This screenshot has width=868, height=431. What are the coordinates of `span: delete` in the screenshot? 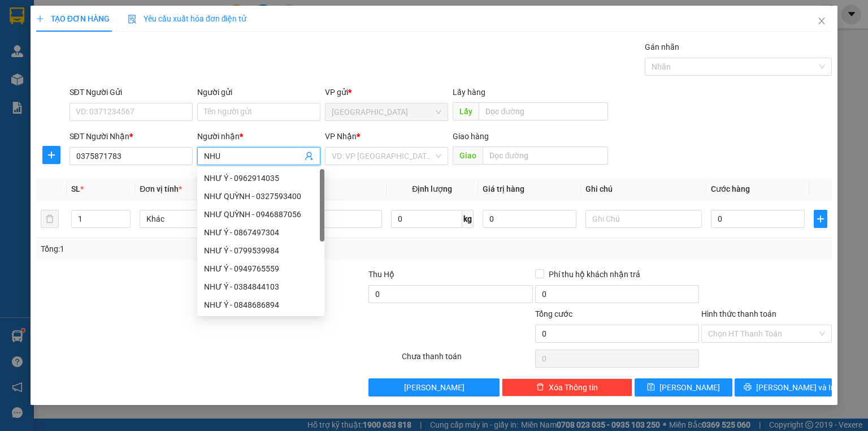 It's located at (540, 388).